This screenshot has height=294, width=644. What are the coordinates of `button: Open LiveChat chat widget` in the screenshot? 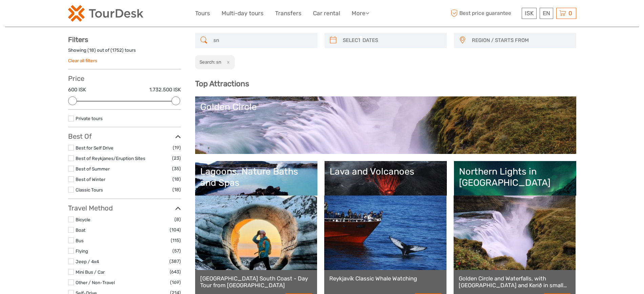 It's located at (82, 15).